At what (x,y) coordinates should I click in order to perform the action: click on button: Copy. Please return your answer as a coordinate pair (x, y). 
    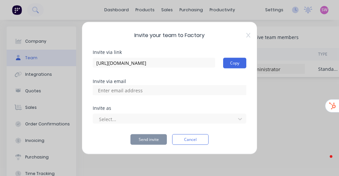
    Looking at the image, I should click on (234, 63).